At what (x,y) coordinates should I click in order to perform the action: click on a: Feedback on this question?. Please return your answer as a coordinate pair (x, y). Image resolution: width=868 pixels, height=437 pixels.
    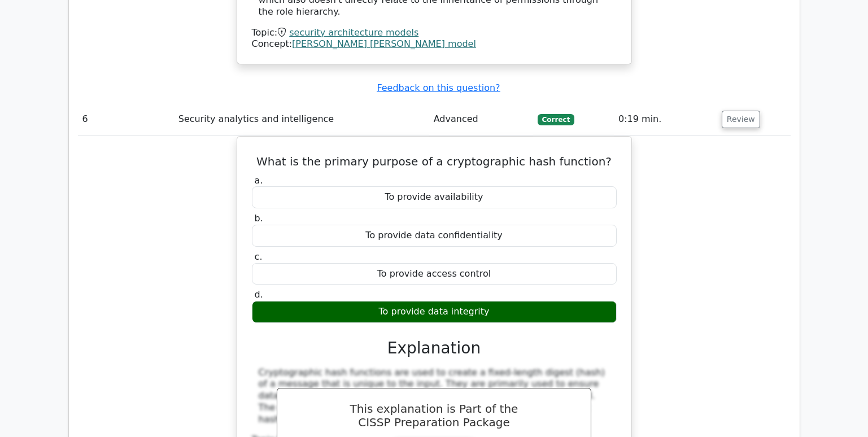
    Looking at the image, I should click on (438, 87).